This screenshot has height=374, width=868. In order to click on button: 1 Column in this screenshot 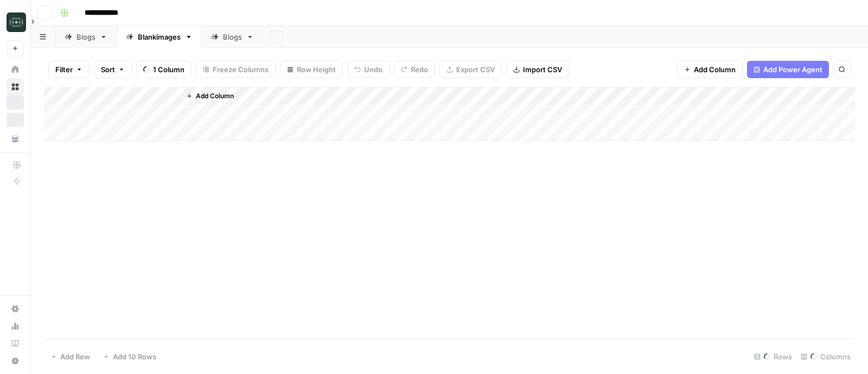, I will do `click(164, 70)`.